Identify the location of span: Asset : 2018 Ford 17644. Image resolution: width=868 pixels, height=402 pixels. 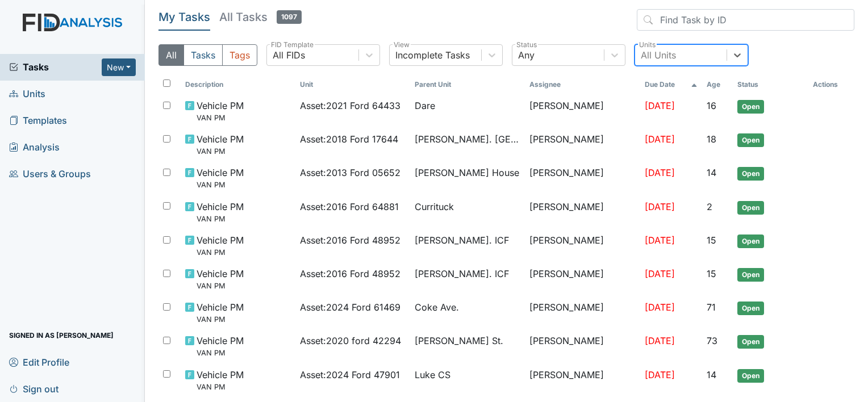
(349, 139).